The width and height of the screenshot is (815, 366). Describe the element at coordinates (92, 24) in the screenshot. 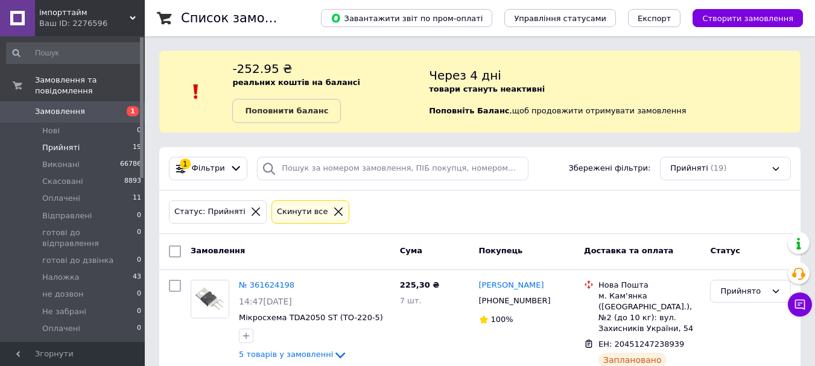

I see `div: Ваш ID: 2276596` at that location.